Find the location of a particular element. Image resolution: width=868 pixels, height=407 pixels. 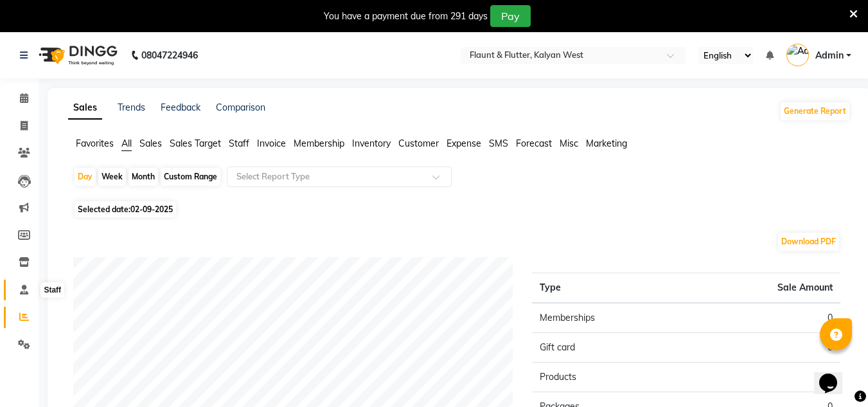

span: Selected date: is located at coordinates (126, 209).